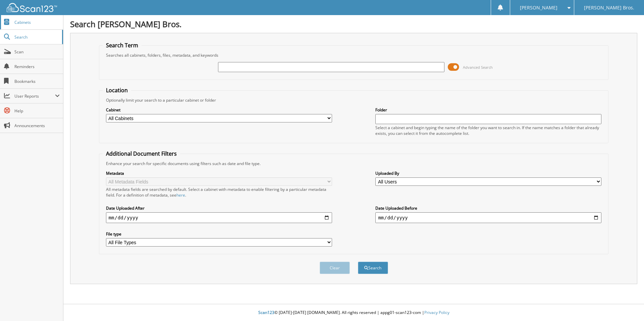 The image size is (644, 321). What do you see at coordinates (141, 153) in the screenshot?
I see `legend: Additional Document Filters` at bounding box center [141, 153].